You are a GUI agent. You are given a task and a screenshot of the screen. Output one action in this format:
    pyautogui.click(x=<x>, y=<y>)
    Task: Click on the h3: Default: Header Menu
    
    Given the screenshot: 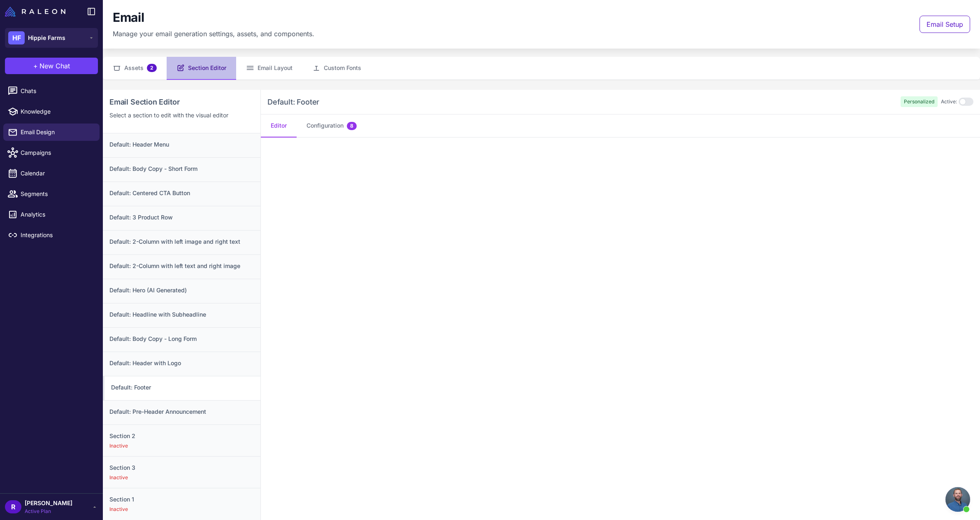 What is the action you would take?
    pyautogui.click(x=181, y=145)
    